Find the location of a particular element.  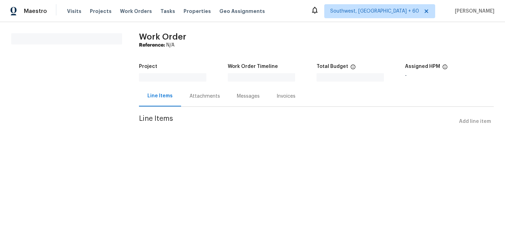

b: Reference: is located at coordinates (152, 45).